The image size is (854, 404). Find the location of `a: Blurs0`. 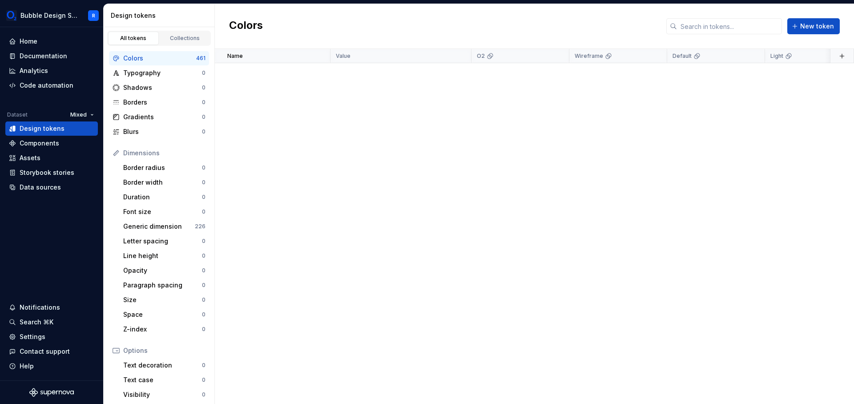

a: Blurs0 is located at coordinates (159, 132).